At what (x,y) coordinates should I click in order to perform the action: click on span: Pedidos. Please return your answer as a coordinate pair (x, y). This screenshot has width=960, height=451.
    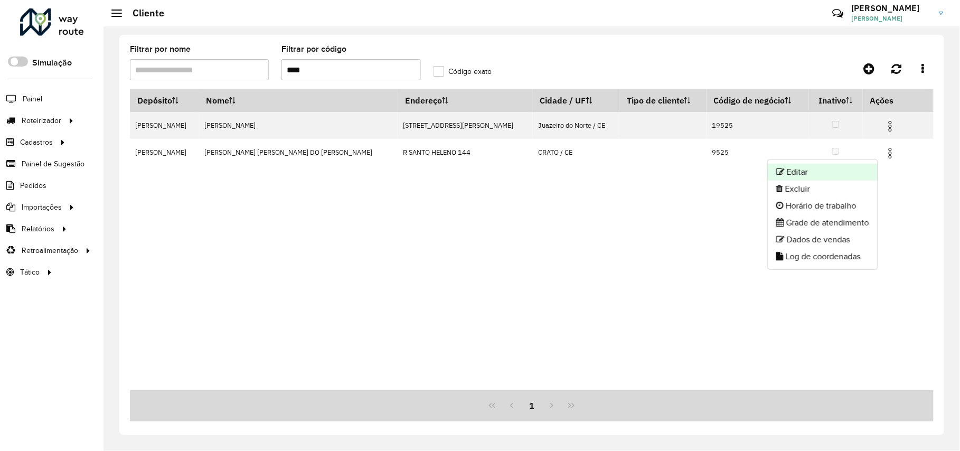
    Looking at the image, I should click on (33, 185).